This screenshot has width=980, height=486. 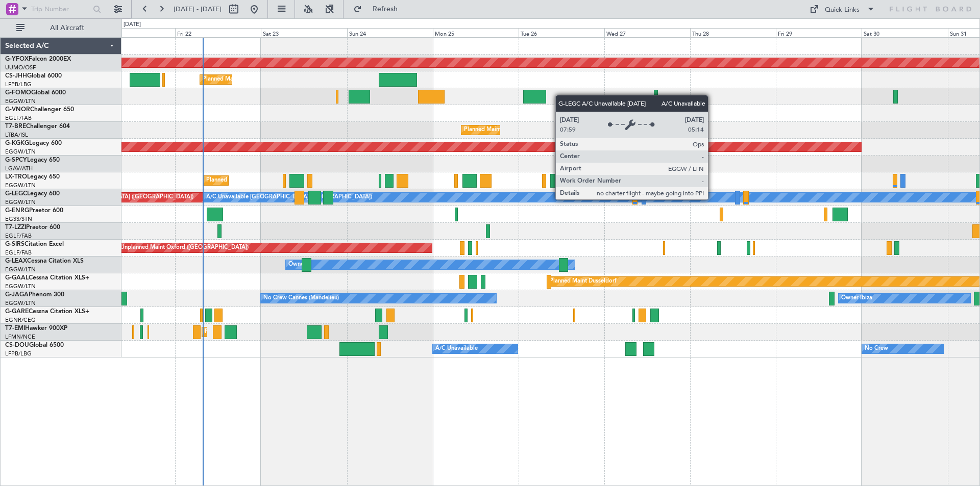 I want to click on button: All Aircraft, so click(x=61, y=28).